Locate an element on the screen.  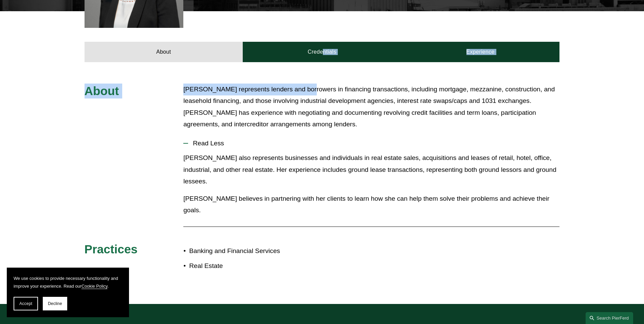
a: Search this site is located at coordinates (609, 318).